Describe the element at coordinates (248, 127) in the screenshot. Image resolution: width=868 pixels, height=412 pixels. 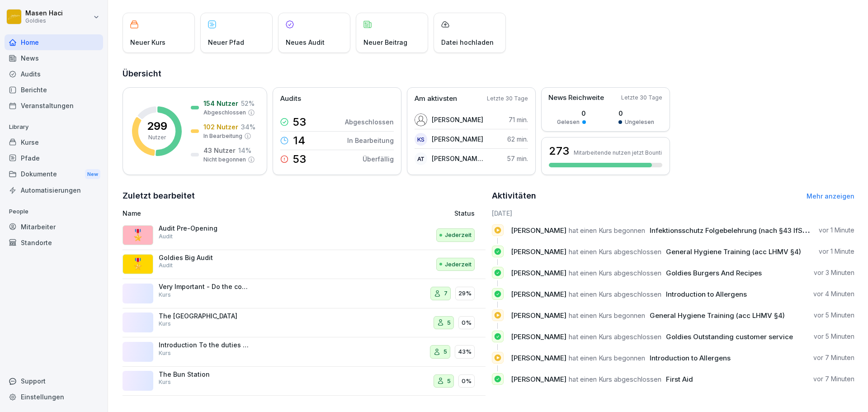
I see `p: 34 %` at that location.